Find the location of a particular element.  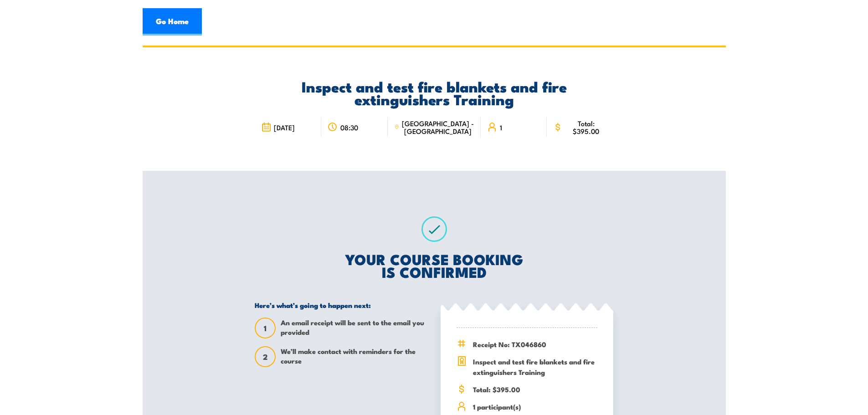

h5: Here’s what’s going to happen next: is located at coordinates (341, 305).